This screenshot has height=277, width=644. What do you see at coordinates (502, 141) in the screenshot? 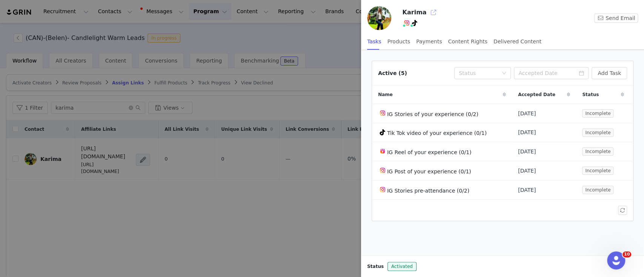
I see `article: Active` at bounding box center [502, 141].